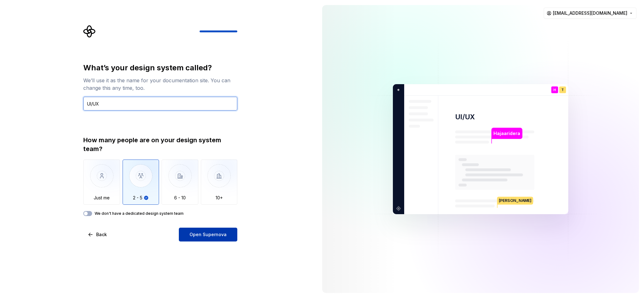 The height and width of the screenshot is (298, 644). I want to click on div: T, so click(563, 90).